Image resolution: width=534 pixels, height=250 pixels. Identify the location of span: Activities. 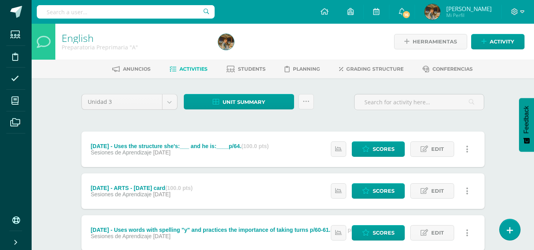
(193, 69).